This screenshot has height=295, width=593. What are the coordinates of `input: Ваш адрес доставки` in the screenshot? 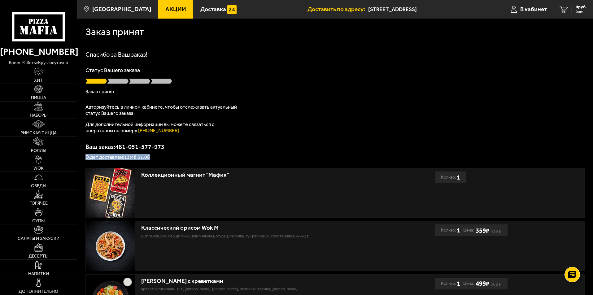 It's located at (428, 9).